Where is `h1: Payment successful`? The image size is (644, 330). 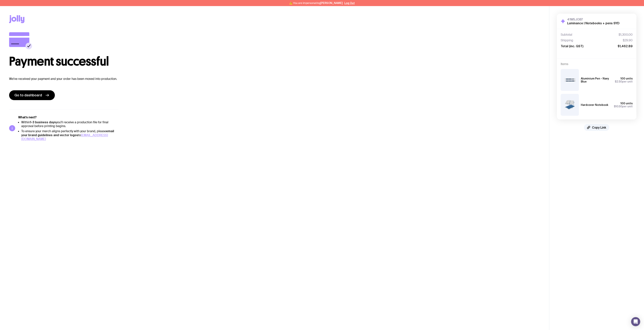
h1: Payment successful is located at coordinates (274, 61).